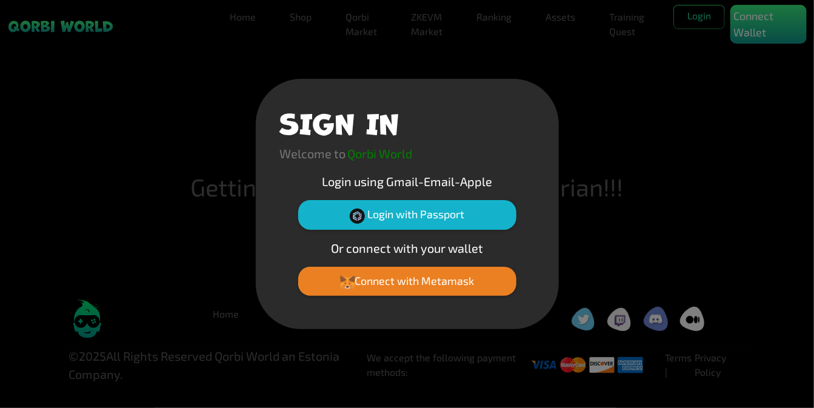 The image size is (814, 408). Describe the element at coordinates (380, 153) in the screenshot. I see `p: Qorbi World` at that location.